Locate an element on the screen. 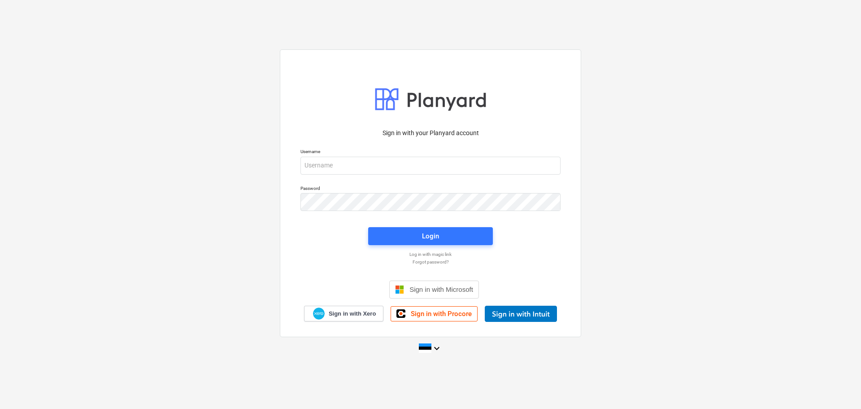  button: Login is located at coordinates (431, 236).